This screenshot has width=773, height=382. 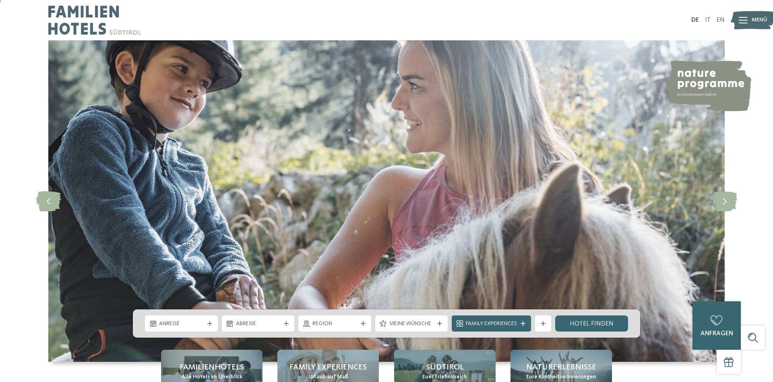 What do you see at coordinates (562, 377) in the screenshot?
I see `span: Eure Kindheitserinnerungen` at bounding box center [562, 377].